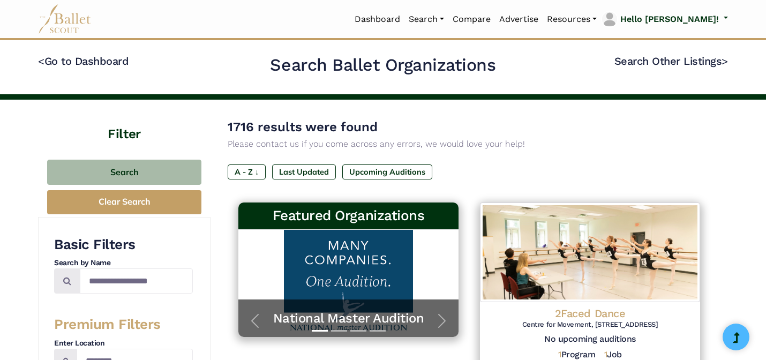  Describe the element at coordinates (382, 65) in the screenshot. I see `h2: Search Ballet Organizations` at that location.